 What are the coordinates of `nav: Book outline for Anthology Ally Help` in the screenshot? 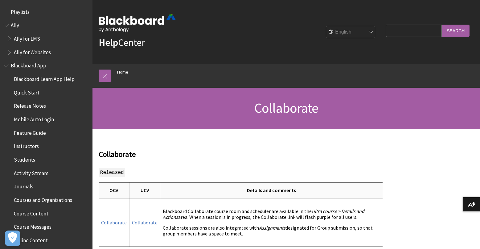 It's located at (46, 39).